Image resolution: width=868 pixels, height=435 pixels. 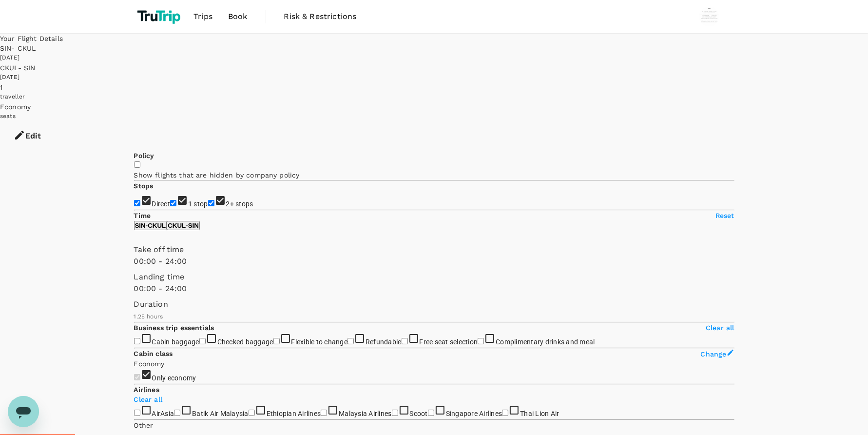 I want to click on span: 1 stop, so click(x=198, y=204).